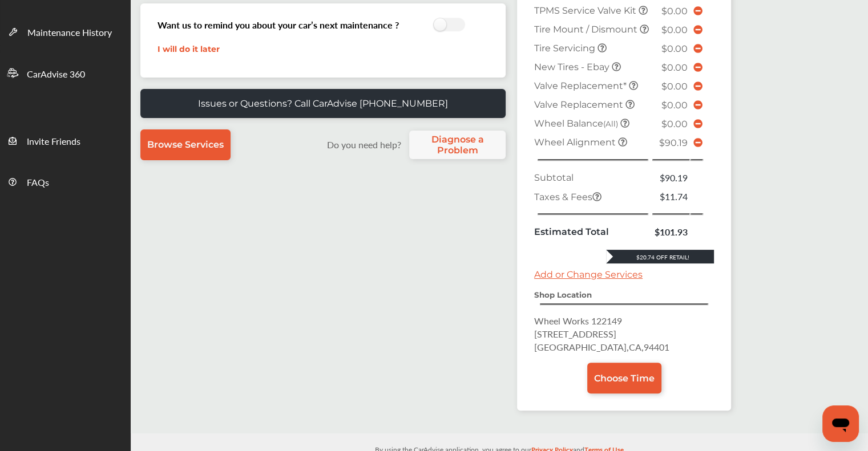  What do you see at coordinates (563, 295) in the screenshot?
I see `strong: Shop Location` at bounding box center [563, 295].